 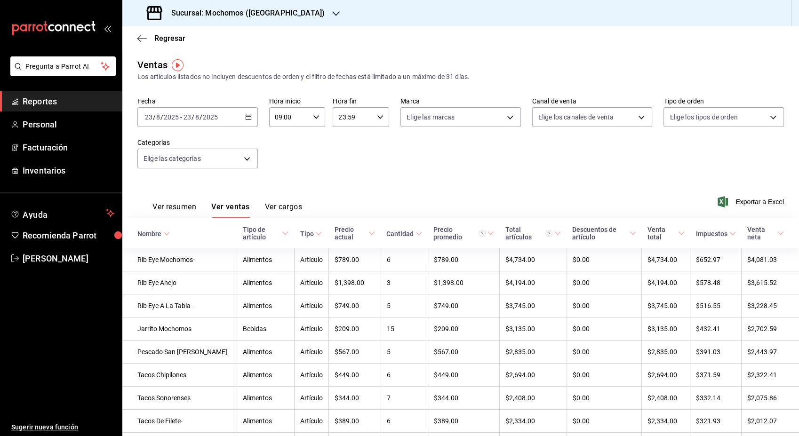 What do you see at coordinates (461, 101) in the screenshot?
I see `label: Marca` at bounding box center [461, 101].